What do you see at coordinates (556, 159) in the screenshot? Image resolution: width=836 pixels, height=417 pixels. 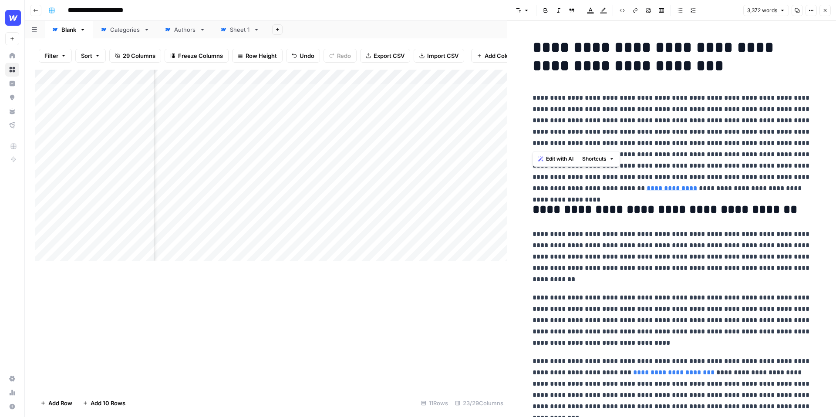 I see `button: Edit with AI` at bounding box center [556, 159].